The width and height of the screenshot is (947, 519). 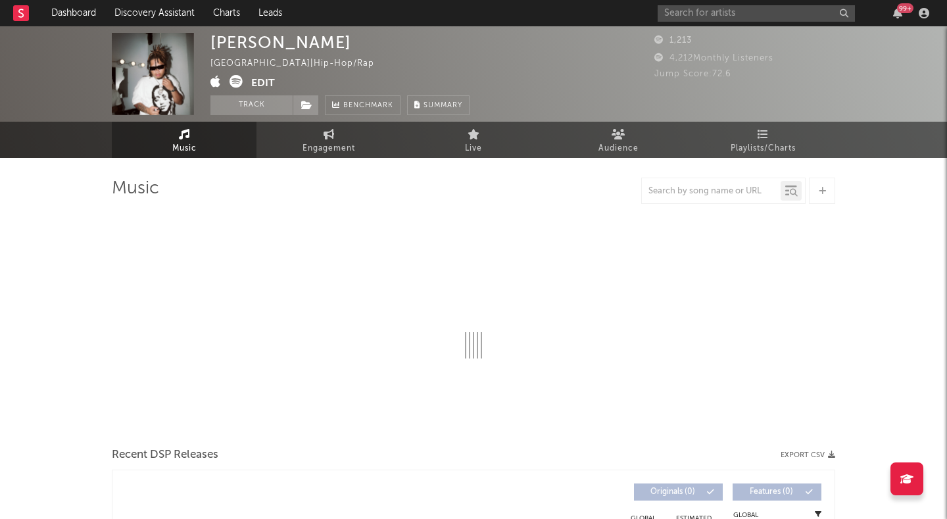 What do you see at coordinates (678, 492) in the screenshot?
I see `button: Originals(0)` at bounding box center [678, 492].